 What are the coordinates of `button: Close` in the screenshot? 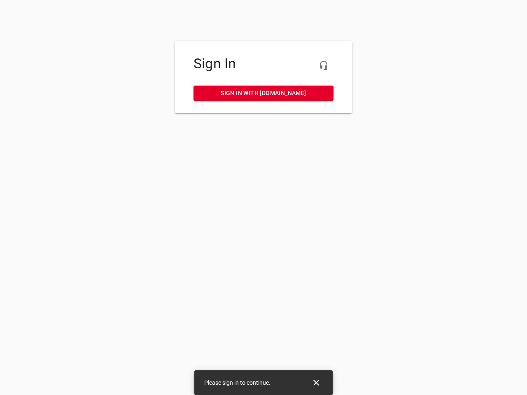 It's located at (316, 383).